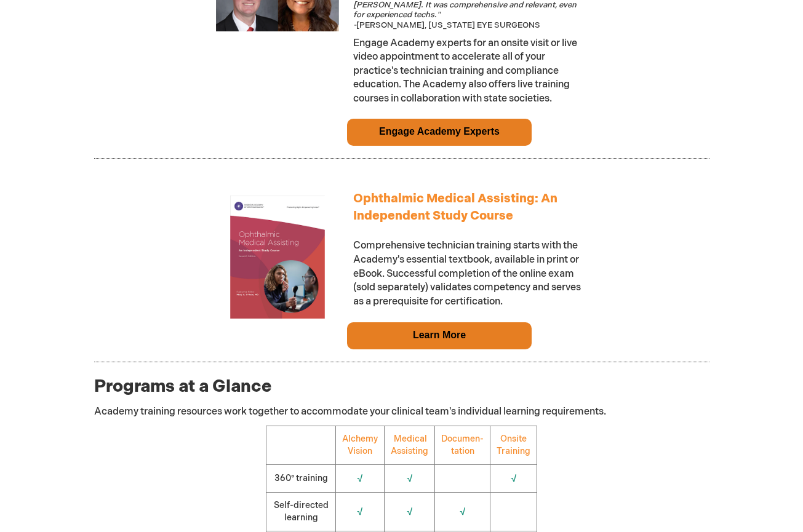 The image size is (803, 532). I want to click on img: Ophthalmic Medical Assisting: An Independent Study Course, so click(277, 257).